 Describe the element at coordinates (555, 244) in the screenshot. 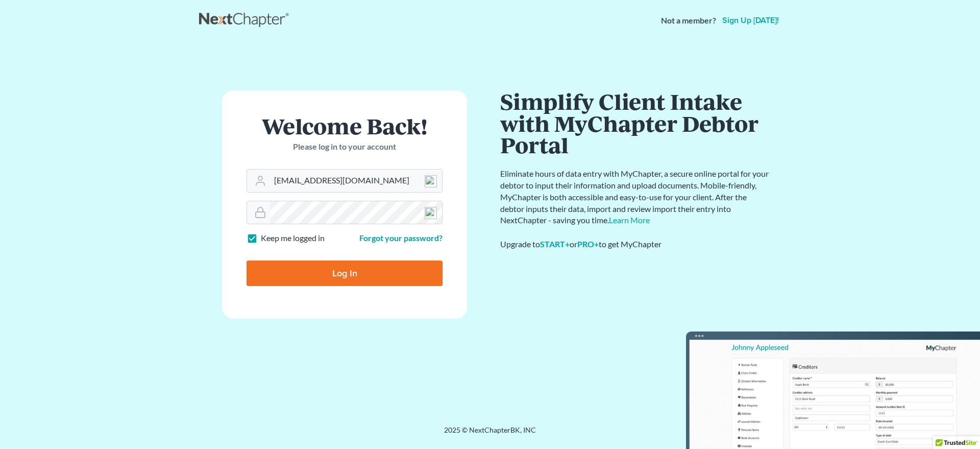

I see `a: START+` at that location.